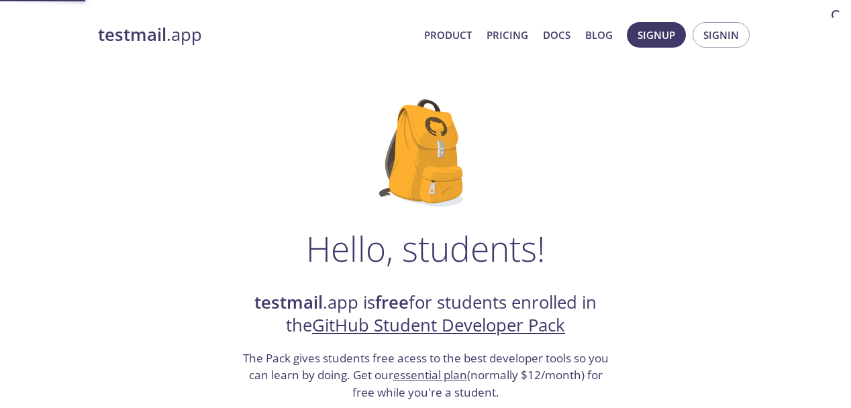 This screenshot has width=851, height=408. What do you see at coordinates (426, 248) in the screenshot?
I see `h1: Hello, students!` at bounding box center [426, 248].